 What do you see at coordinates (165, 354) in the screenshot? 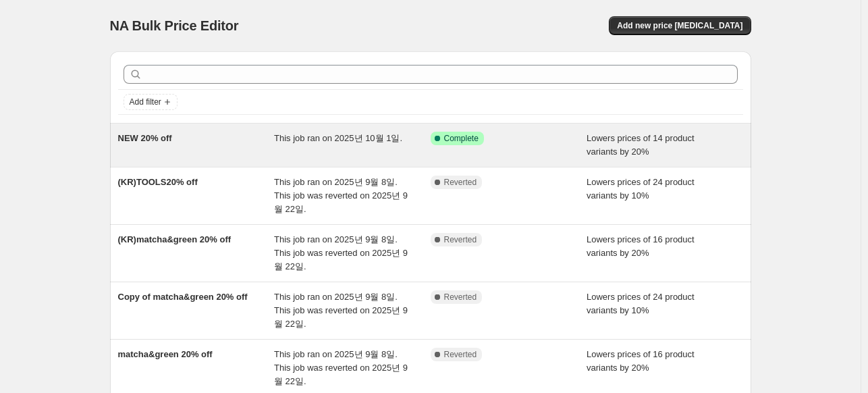
I see `span: matcha&green 20% off` at bounding box center [165, 354].